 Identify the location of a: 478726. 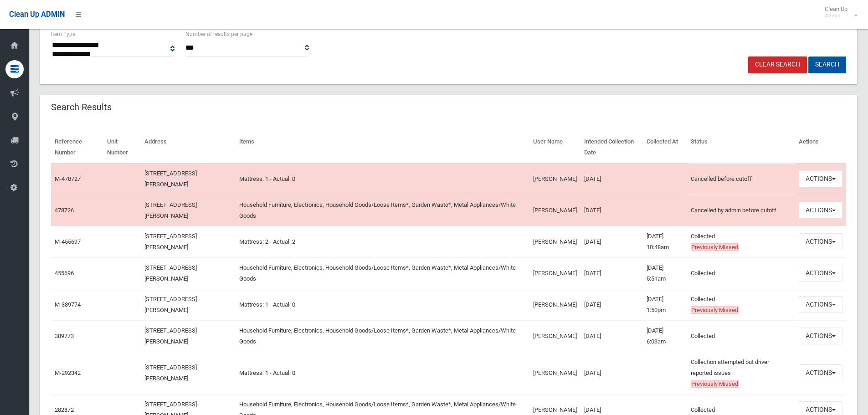
(64, 210).